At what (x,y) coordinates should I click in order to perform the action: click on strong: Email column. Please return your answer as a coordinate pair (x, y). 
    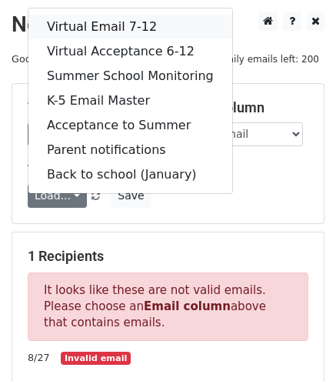
    Looking at the image, I should click on (187, 306).